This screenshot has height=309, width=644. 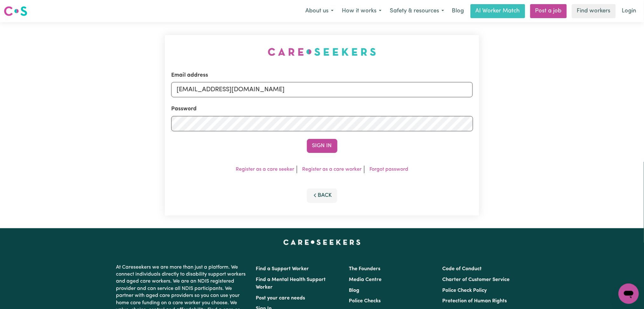 I want to click on a: Find a Mental Health Support Worker, so click(x=291, y=284).